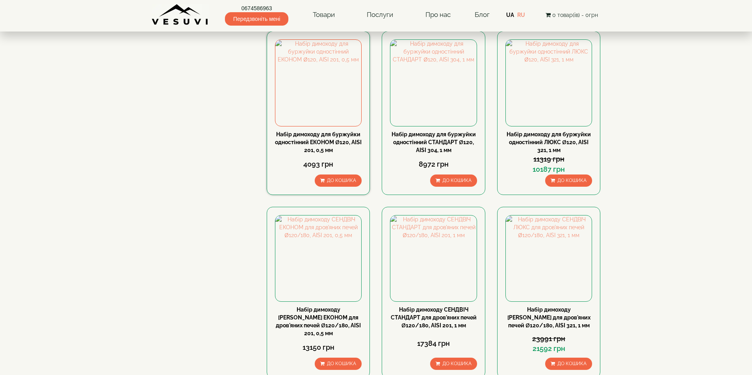 Image resolution: width=752 pixels, height=375 pixels. What do you see at coordinates (548, 169) in the screenshot?
I see `div: 10187 грн` at bounding box center [548, 169].